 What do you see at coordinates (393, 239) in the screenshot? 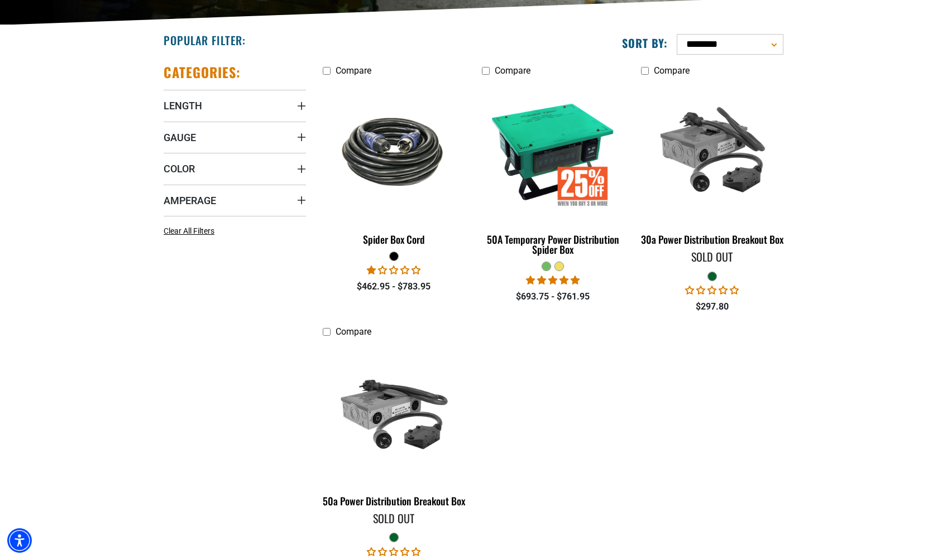
I see `div: Spider Box Cord` at bounding box center [393, 239].